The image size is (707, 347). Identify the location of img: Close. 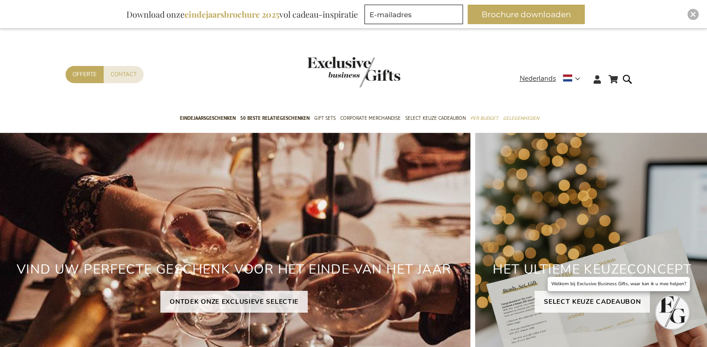
(693, 14).